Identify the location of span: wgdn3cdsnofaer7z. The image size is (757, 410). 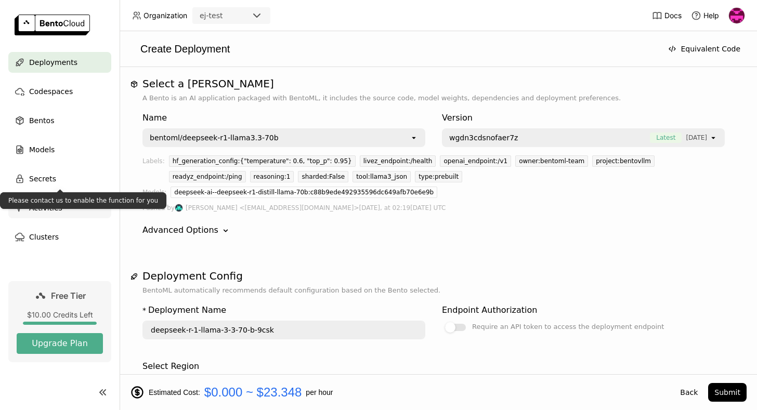
(483, 138).